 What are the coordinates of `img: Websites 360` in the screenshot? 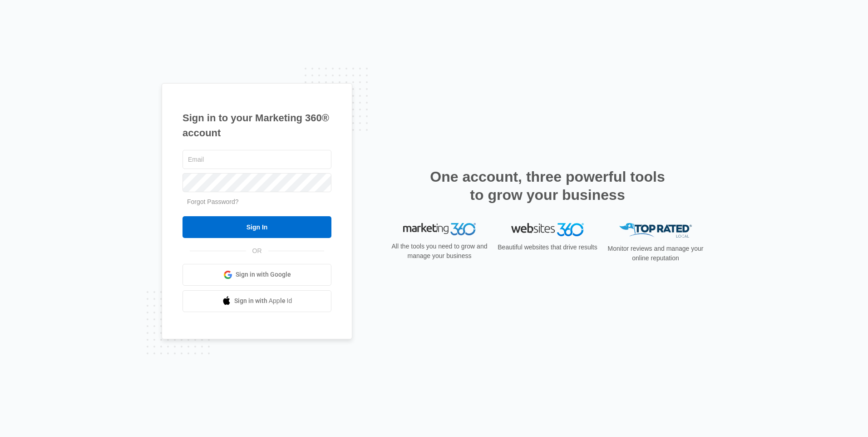 It's located at (548, 229).